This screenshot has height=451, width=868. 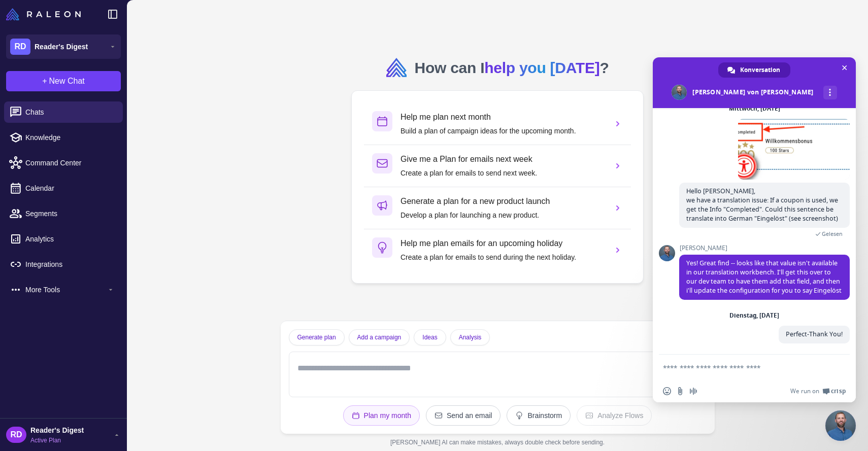 What do you see at coordinates (57, 441) in the screenshot?
I see `span: Active Plan` at bounding box center [57, 441].